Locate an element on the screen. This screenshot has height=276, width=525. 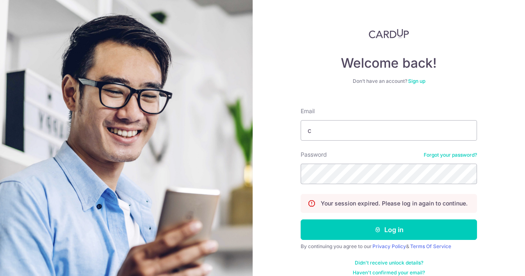
a: Privacy Policy is located at coordinates (390, 246).